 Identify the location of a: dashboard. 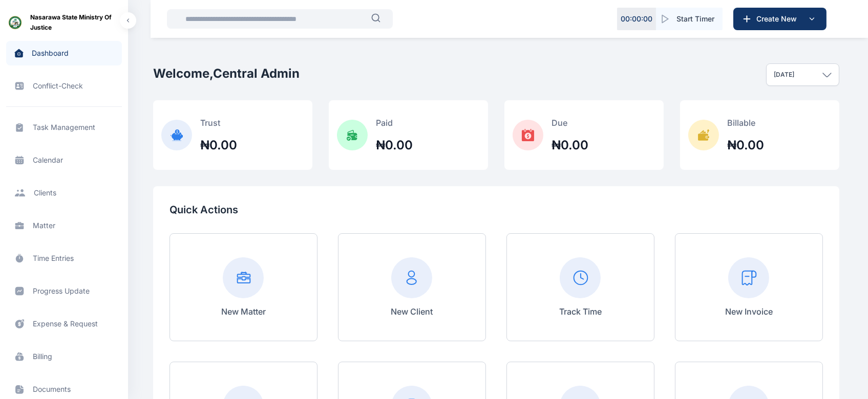
(64, 53).